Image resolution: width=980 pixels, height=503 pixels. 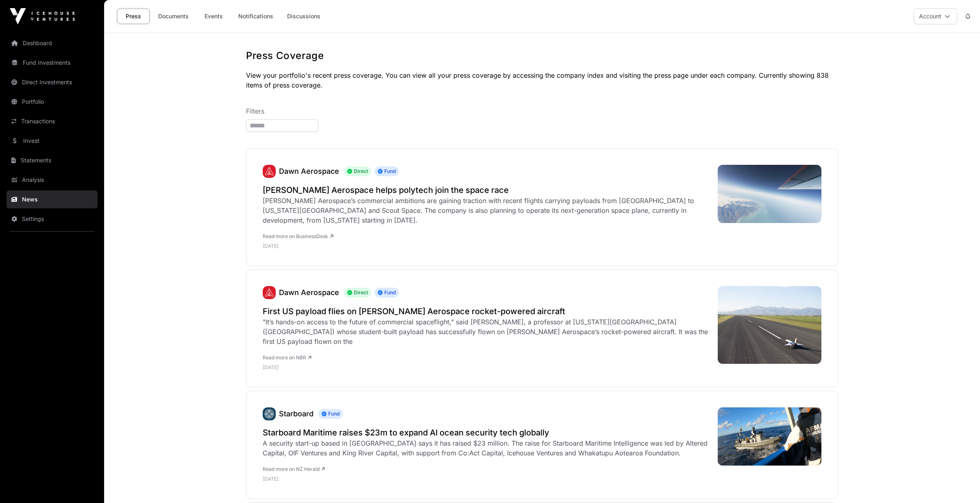 What do you see at coordinates (769, 325) in the screenshot?
I see `img: Dawn-Aerospace-Aurora-with-Cal-Poly-Payload-Landed-on-Tawhaki-Runway_5388.jpeg` at bounding box center [769, 325].